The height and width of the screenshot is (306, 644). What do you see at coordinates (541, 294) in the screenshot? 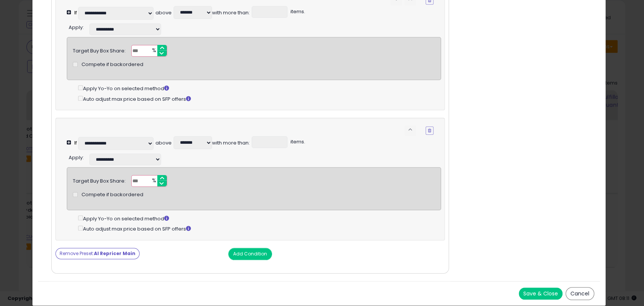
I see `button: Save & Close` at bounding box center [541, 294].